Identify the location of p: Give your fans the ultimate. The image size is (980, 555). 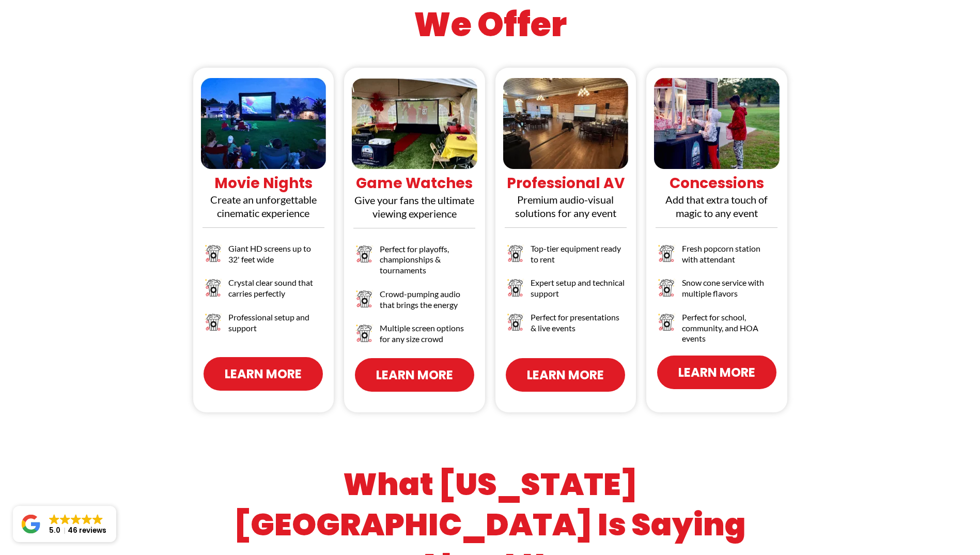
(414, 200).